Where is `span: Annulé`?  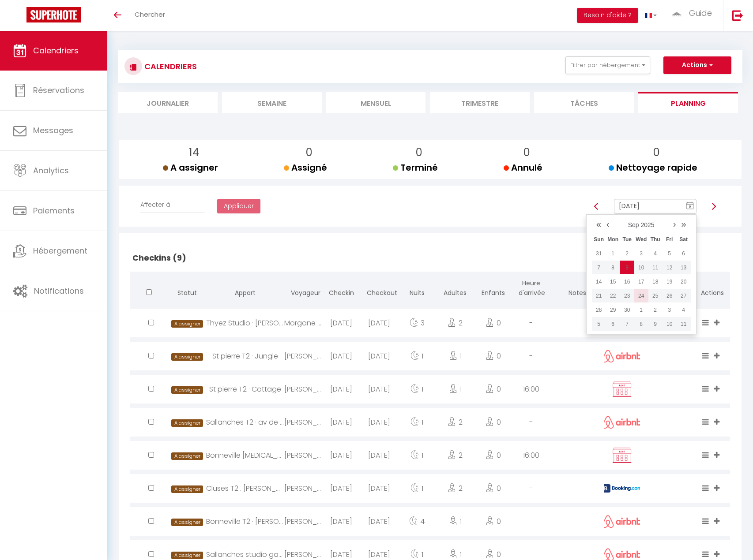 span: Annulé is located at coordinates (523, 168).